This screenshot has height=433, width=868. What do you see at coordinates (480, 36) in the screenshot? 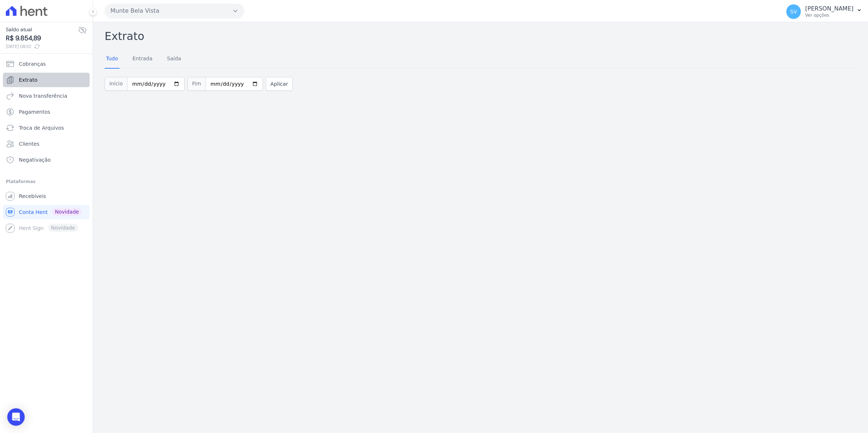
I see `h2: Extrato` at bounding box center [480, 36].